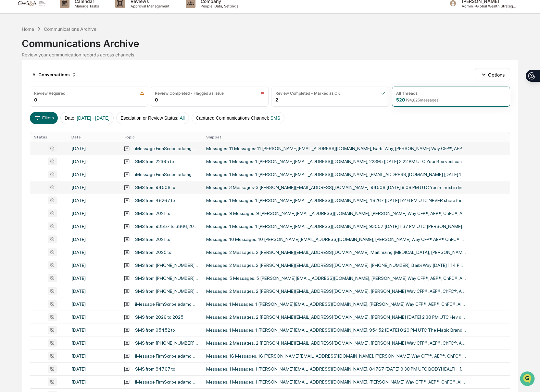  I want to click on div: SMS from 22395 to, so click(154, 161).